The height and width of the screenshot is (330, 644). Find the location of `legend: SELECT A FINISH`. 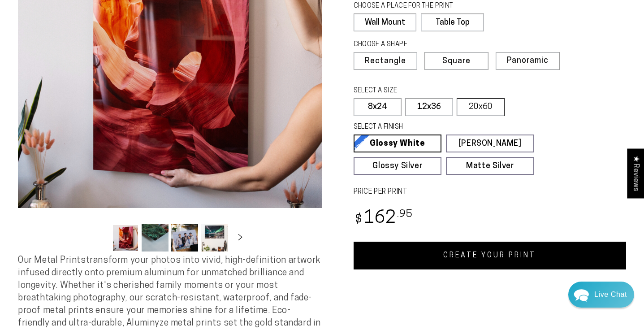

legend: SELECT A FINISH is located at coordinates (433, 127).